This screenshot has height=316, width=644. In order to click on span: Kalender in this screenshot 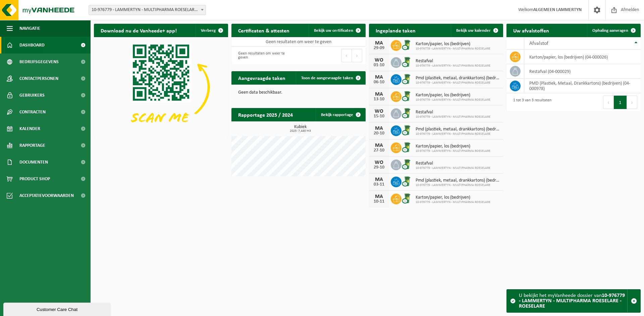, I will do `click(29, 129)`.